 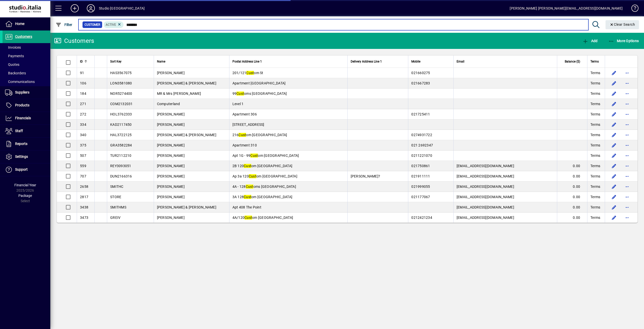 I want to click on span: Settings, so click(x=22, y=156).